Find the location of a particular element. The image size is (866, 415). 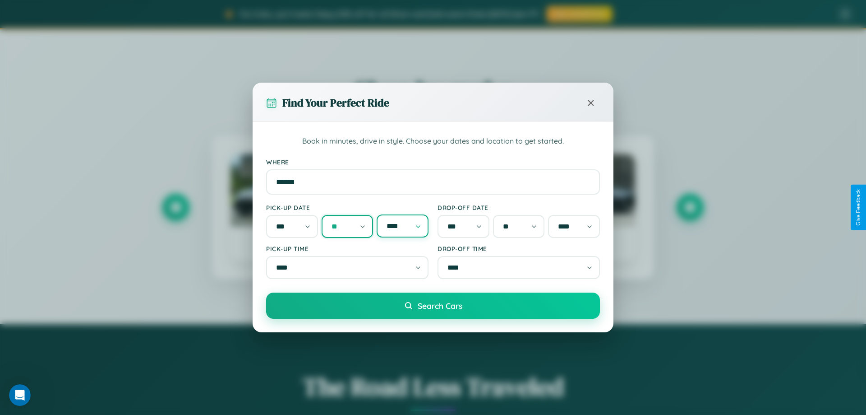

h3: Find Your Perfect Ride is located at coordinates (336, 102).